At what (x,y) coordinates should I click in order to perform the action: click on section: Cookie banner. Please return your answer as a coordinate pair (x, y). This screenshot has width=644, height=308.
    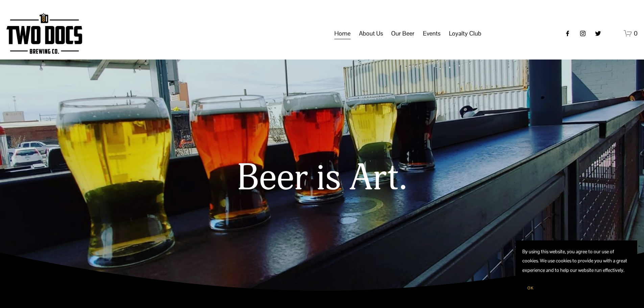
    Looking at the image, I should click on (576, 271).